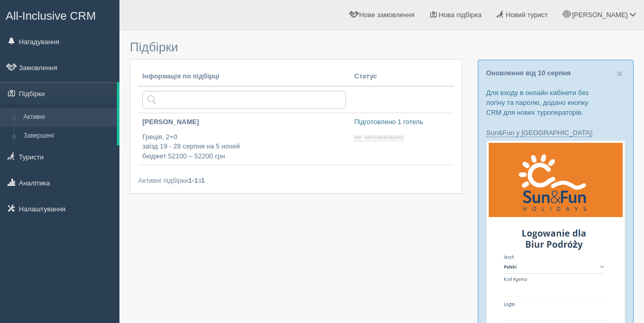 The height and width of the screenshot is (323, 644). I want to click on a: Оновлення від 10 серпня, so click(528, 73).